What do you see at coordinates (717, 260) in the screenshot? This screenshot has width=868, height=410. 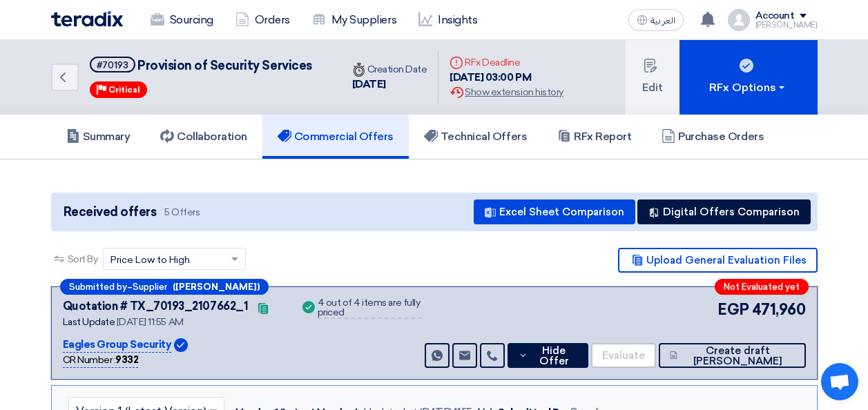 I see `button: Upload General Evaluation Files` at bounding box center [717, 260].